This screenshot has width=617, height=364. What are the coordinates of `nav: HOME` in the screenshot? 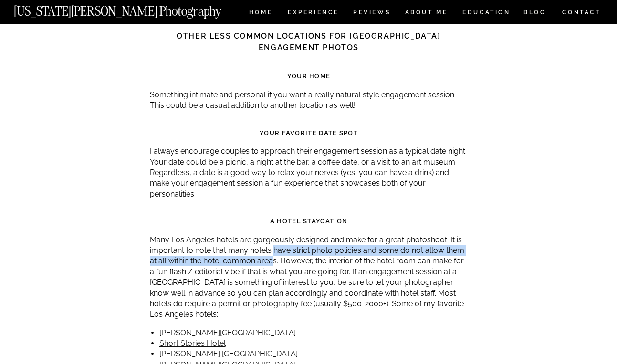 It's located at (261, 14).